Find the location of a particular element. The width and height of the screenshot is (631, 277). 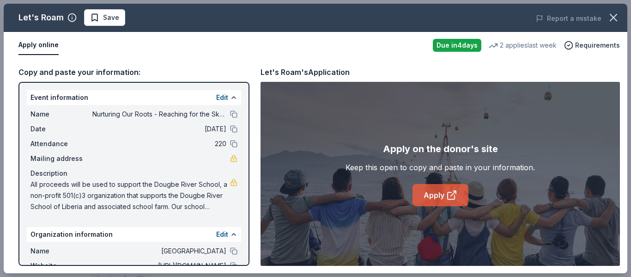

div: Copy and paste your information: is located at coordinates (134, 72).